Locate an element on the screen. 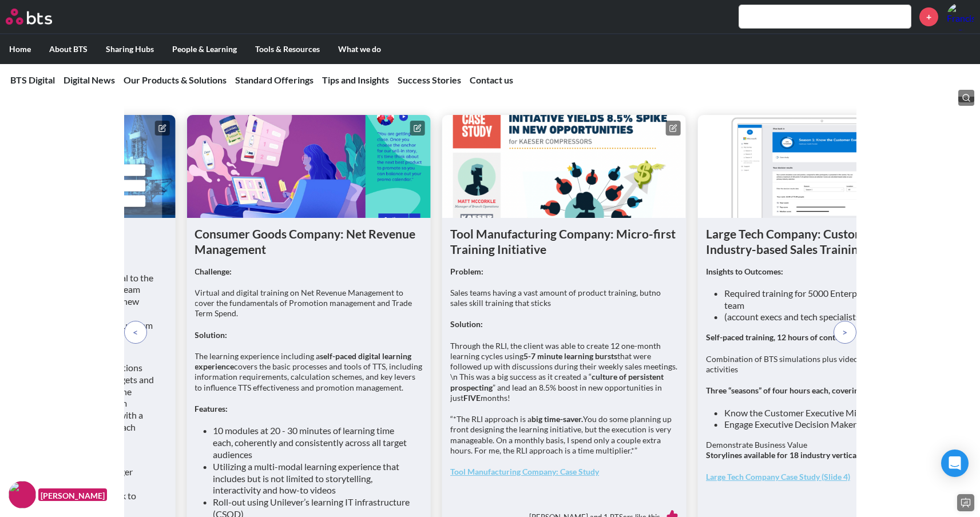 Image resolution: width=980 pixels, height=517 pixels. strong: Challenge: is located at coordinates (213, 271).